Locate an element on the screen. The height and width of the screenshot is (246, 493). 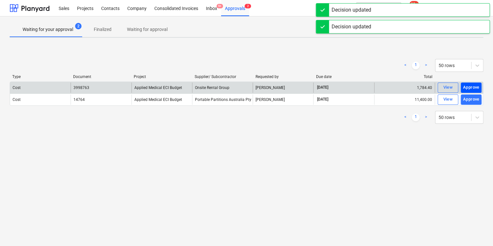
div: Type is located at coordinates (40, 77).